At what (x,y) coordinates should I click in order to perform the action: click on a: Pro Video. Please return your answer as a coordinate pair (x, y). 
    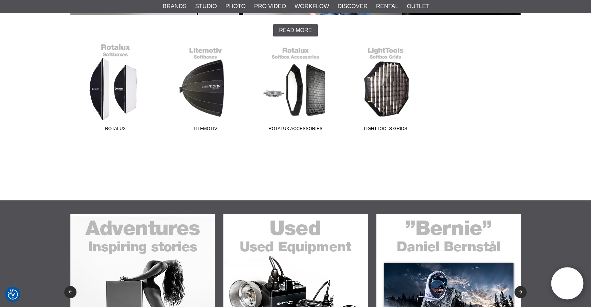
    Looking at the image, I should click on (270, 6).